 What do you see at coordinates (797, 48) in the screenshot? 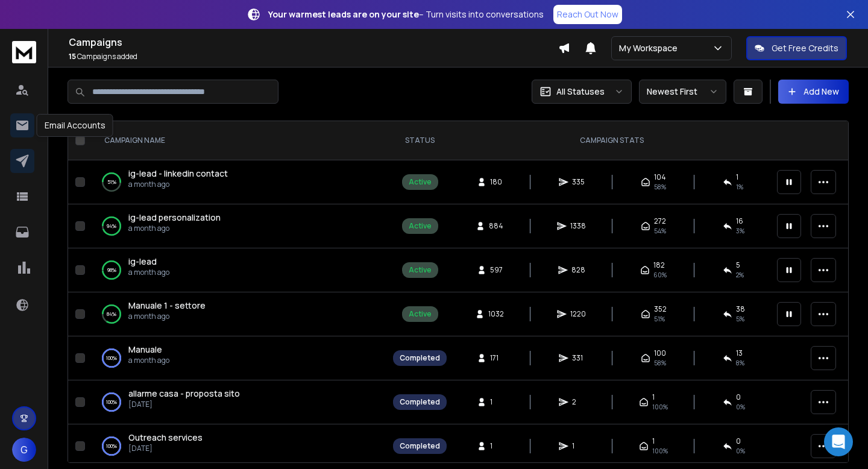
I see `button: Get Free Credits` at bounding box center [797, 48].